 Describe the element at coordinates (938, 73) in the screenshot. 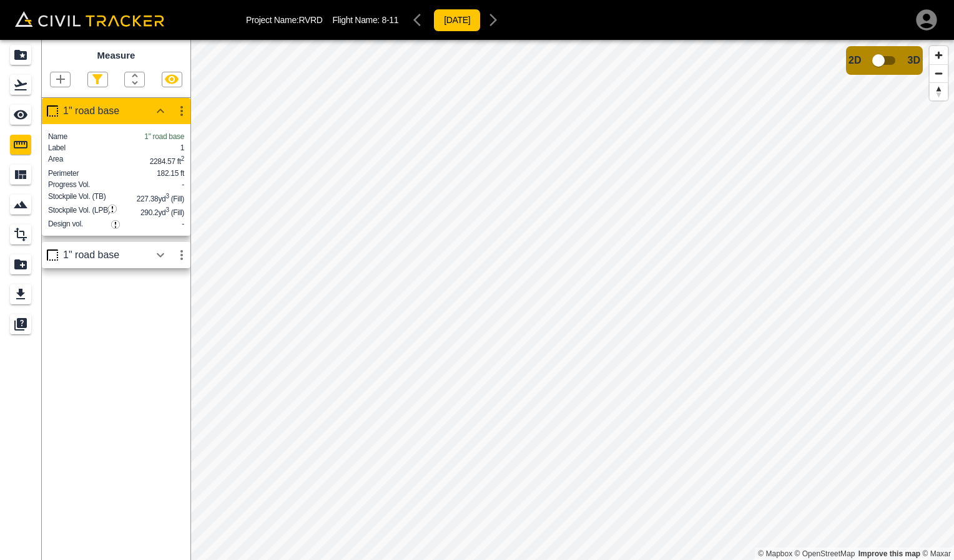

I see `button: Zoom out` at that location.